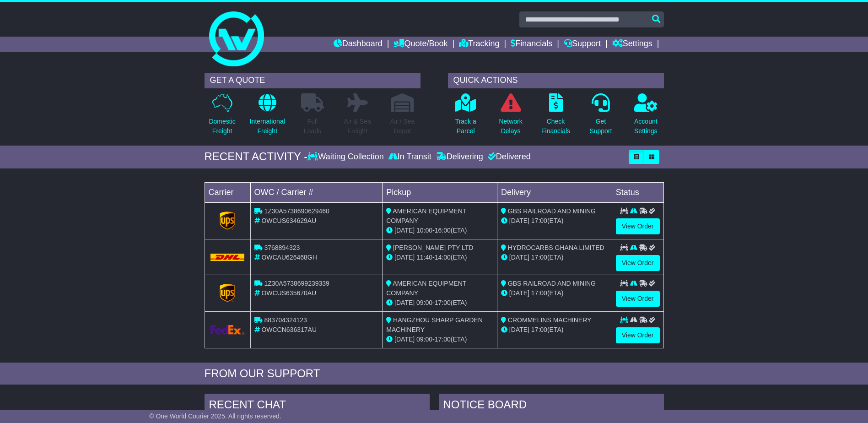  I want to click on div: RECENT ACTIVITY -, so click(256, 156).